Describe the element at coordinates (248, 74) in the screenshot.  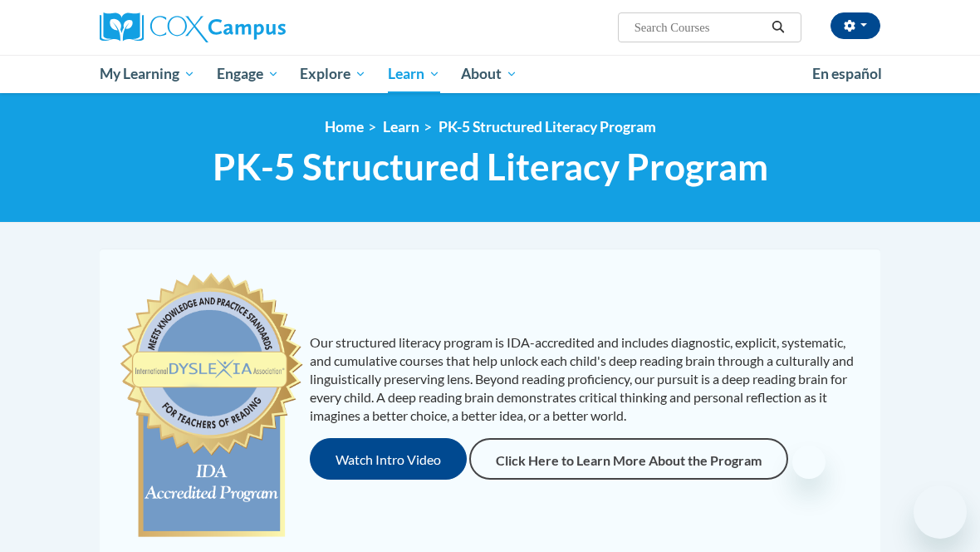
I see `a: Engage` at that location.